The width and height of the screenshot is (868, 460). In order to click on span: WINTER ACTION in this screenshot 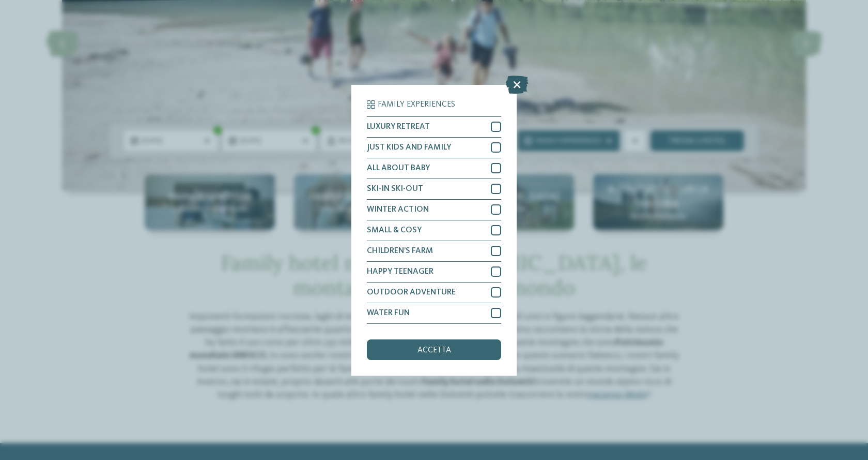, I will do `click(398, 209)`.